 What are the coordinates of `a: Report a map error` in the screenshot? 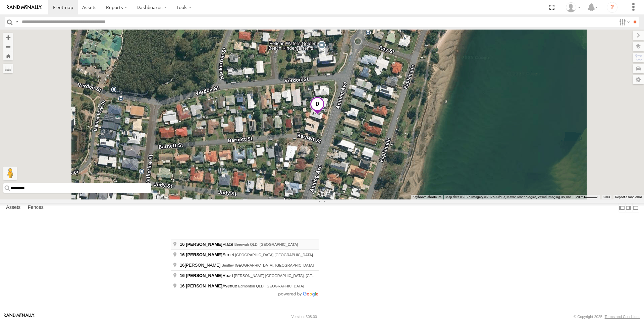 It's located at (628, 196).